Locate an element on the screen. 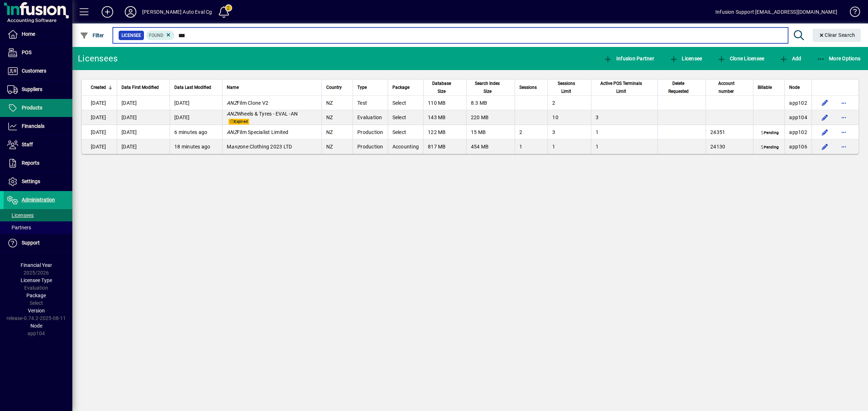 This screenshot has width=868, height=411. span: Data First Modified is located at coordinates (140, 87).